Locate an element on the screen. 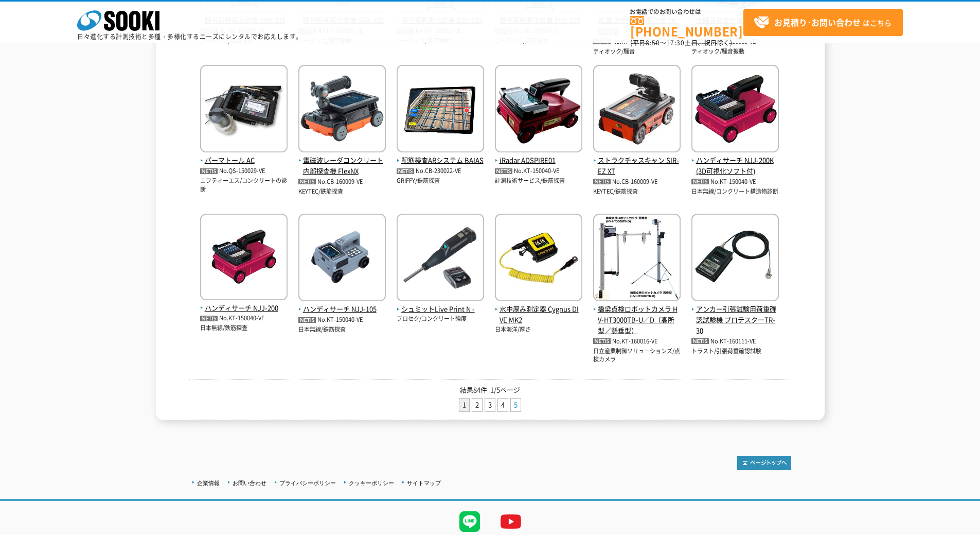 The image size is (980, 535). span: 8:50 is located at coordinates (653, 43).